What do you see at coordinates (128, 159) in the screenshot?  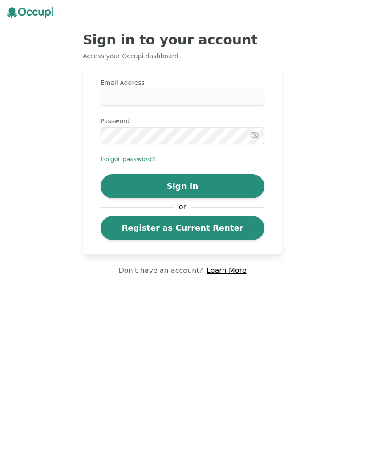 I see `button: Forgot password?` at bounding box center [128, 159].